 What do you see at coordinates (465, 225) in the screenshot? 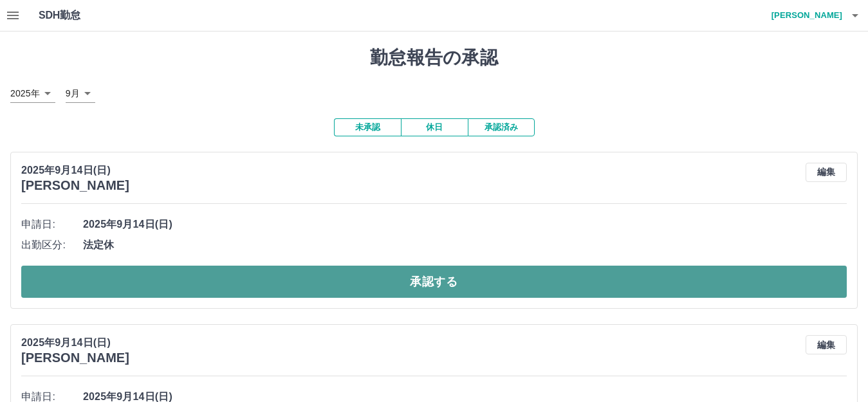
I see `span: 2025年9月14日(日)` at bounding box center [465, 225].